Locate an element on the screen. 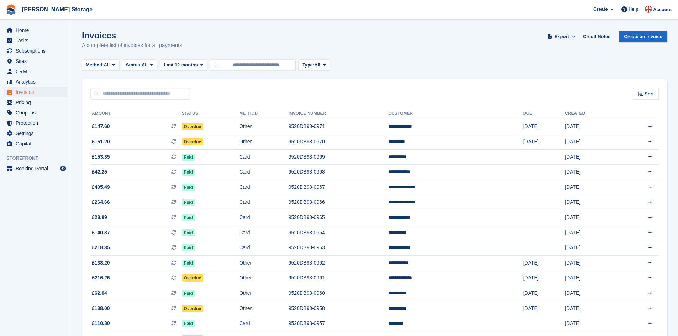  a: Preview store is located at coordinates (63, 169).